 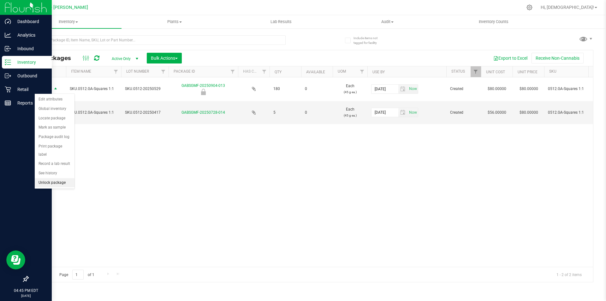 I want to click on input: 1, so click(x=78, y=274).